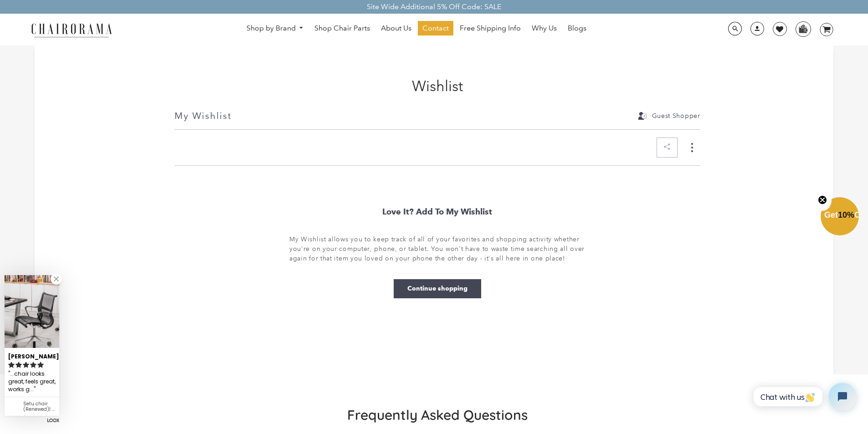  What do you see at coordinates (692, 148) in the screenshot?
I see `div: More Options` at bounding box center [692, 148].